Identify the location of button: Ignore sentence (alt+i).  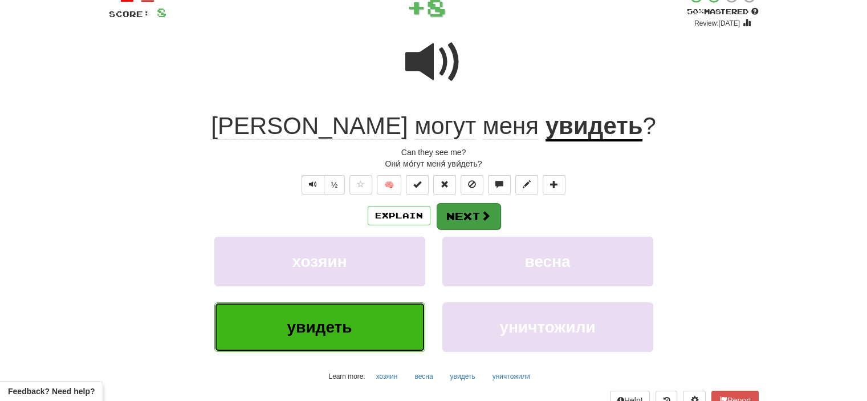
(472, 185).